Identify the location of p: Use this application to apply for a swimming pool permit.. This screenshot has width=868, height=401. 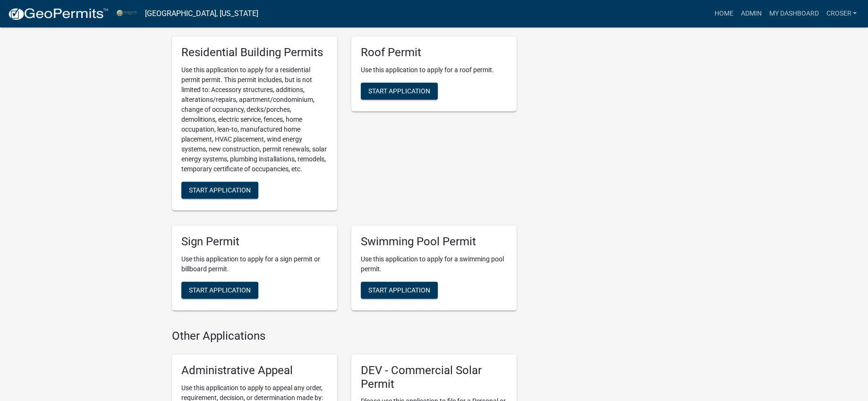
(434, 264).